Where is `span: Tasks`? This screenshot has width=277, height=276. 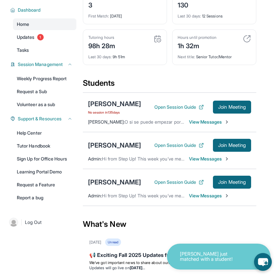 span: Tasks is located at coordinates (23, 50).